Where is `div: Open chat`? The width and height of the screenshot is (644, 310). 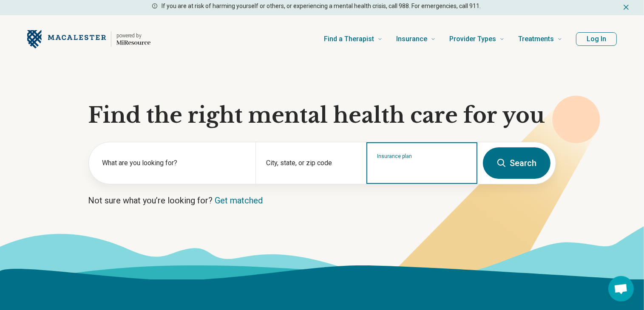 div: Open chat is located at coordinates (621, 289).